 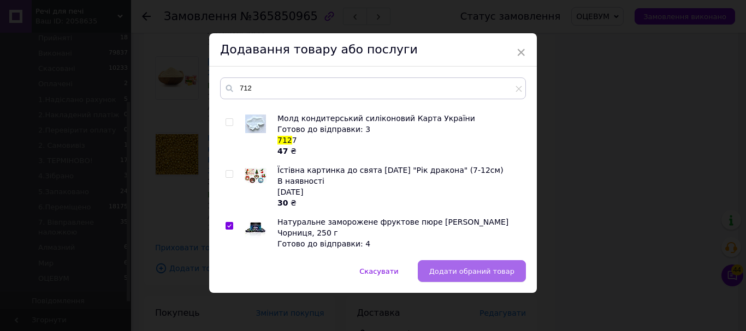 What do you see at coordinates (282, 151) in the screenshot?
I see `b: 47` at bounding box center [282, 151].